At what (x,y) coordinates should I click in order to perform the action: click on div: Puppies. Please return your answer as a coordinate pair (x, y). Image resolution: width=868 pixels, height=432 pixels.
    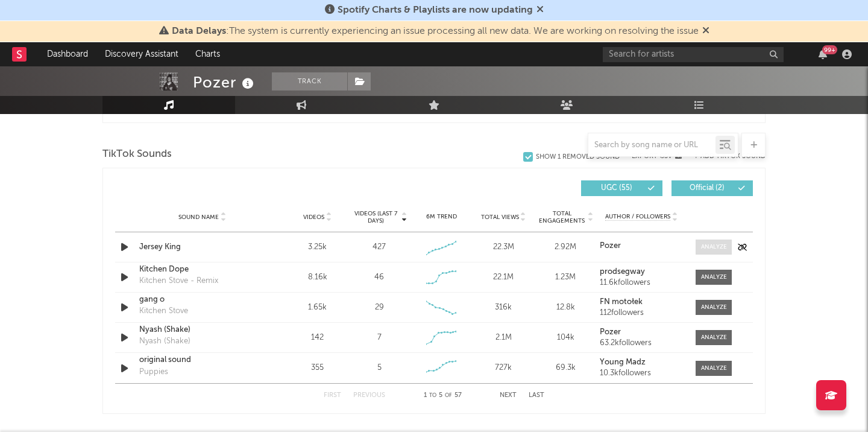
    Looking at the image, I should click on (154, 372).